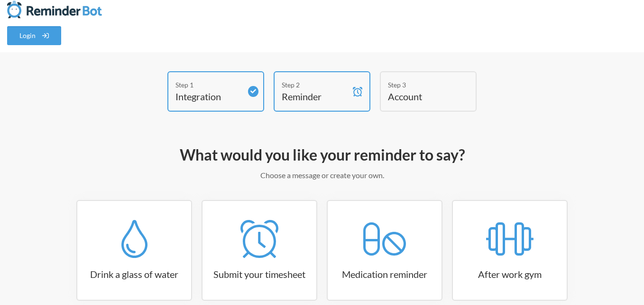 This screenshot has height=305, width=644. I want to click on h4: Account, so click(421, 97).